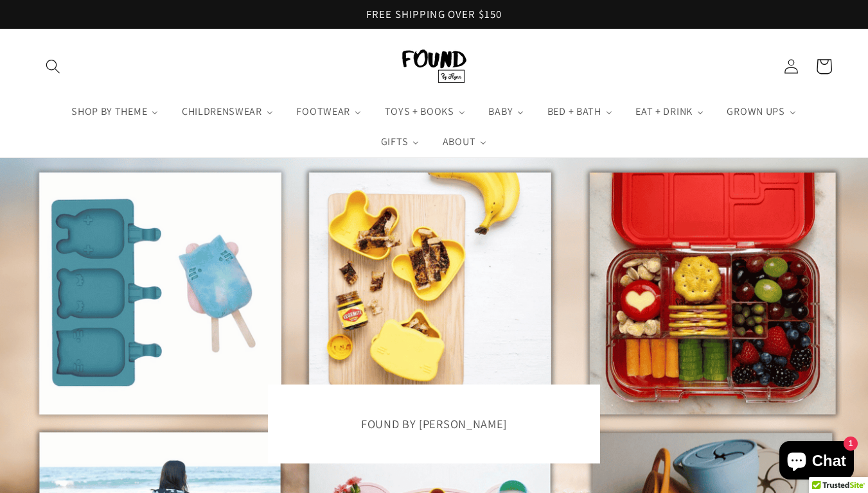 The image size is (868, 493). I want to click on img: FOUND By Flynn logo, so click(434, 66).